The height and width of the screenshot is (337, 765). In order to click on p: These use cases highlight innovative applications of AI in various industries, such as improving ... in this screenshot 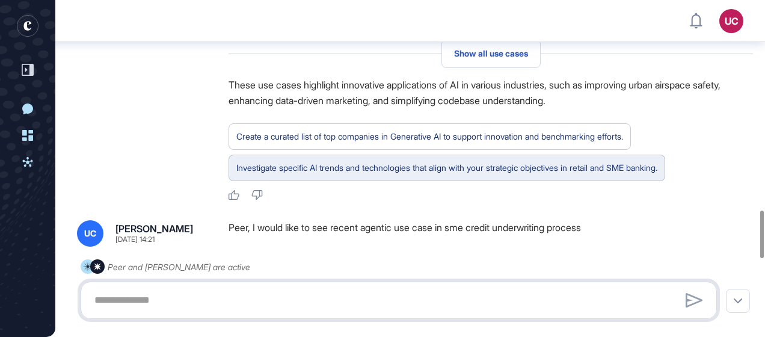, I will do `click(491, 93)`.